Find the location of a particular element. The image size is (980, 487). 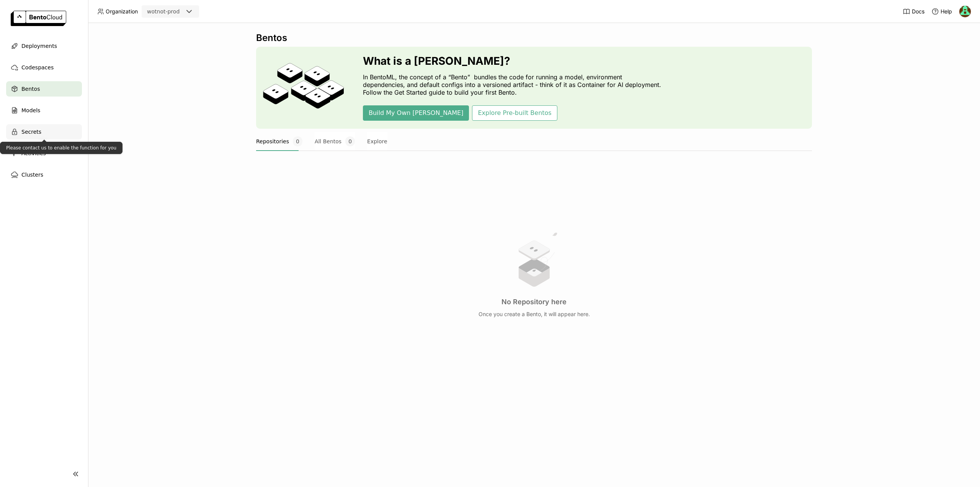

button: Repositories is located at coordinates (279, 141).